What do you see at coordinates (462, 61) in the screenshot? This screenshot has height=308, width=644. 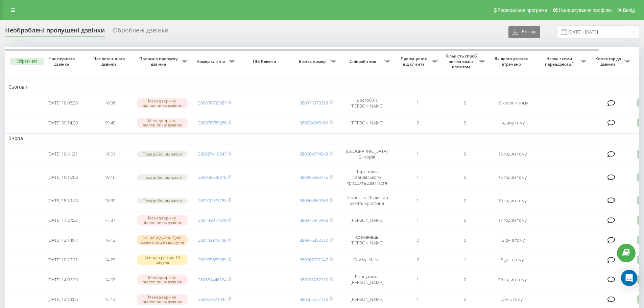 I see `span: Кількість спроб зв'язатись з клієнтом` at bounding box center [462, 61].